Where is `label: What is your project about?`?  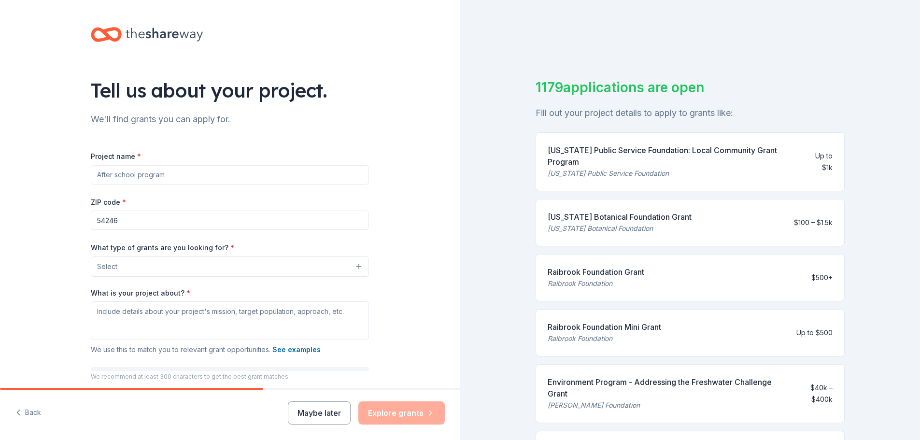
label: What is your project about? is located at coordinates (141, 293).